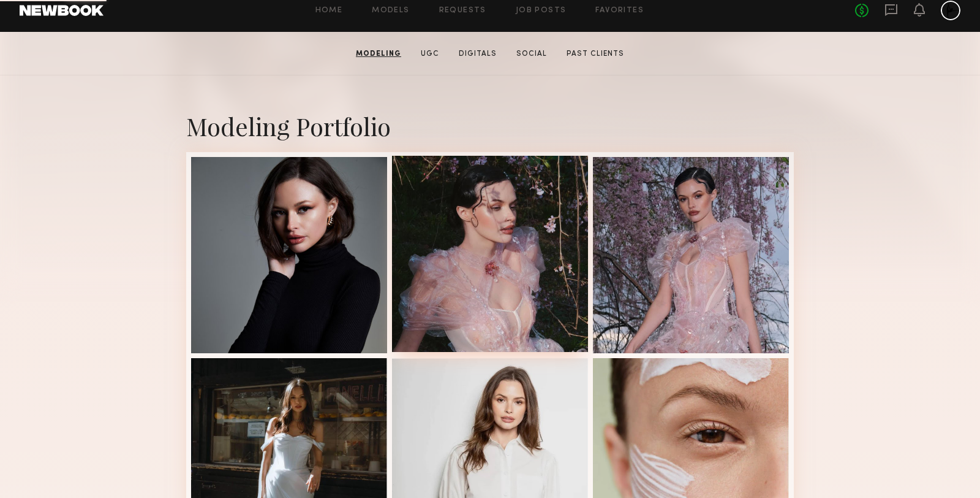  What do you see at coordinates (390, 10) in the screenshot?
I see `a: Models` at bounding box center [390, 10].